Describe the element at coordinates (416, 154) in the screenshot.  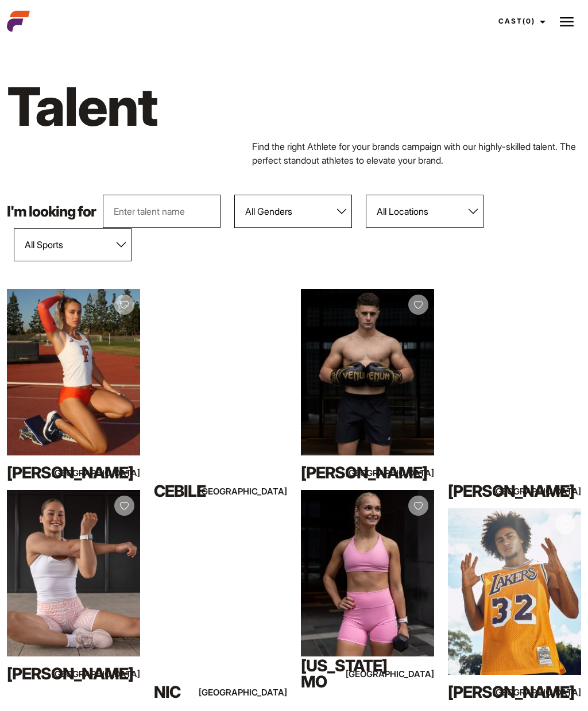
I see `p: Find the right Athlete for your brands campaign with our highly-skilled talent. The perfect stand...` at that location.